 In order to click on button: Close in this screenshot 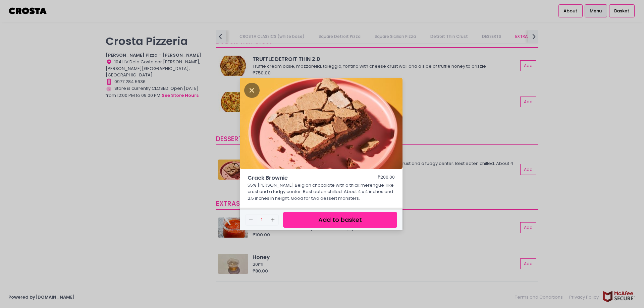, I will do `click(252, 90)`.